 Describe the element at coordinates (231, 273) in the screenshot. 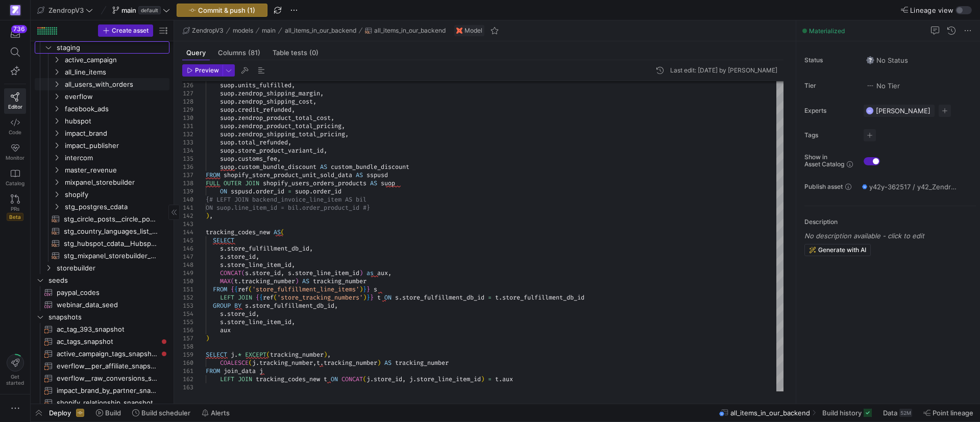

I see `span: CONCAT` at that location.